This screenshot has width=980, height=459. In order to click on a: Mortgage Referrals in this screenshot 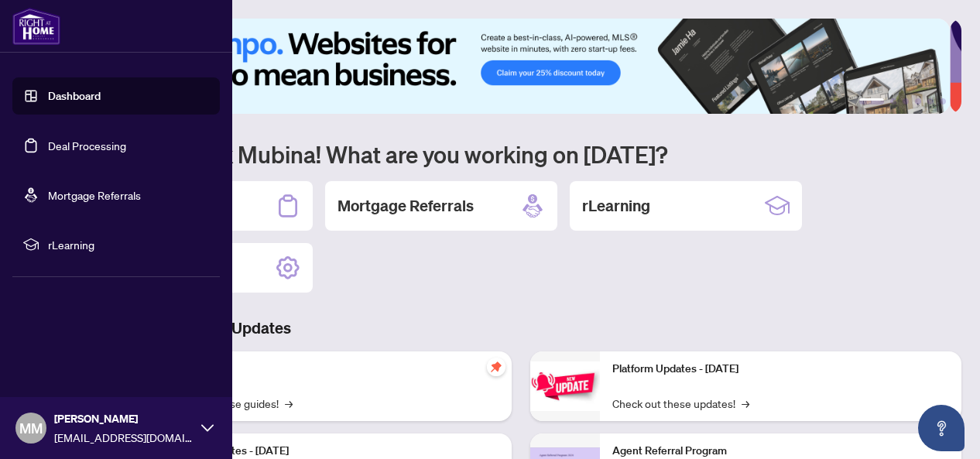, I will do `click(94, 195)`.